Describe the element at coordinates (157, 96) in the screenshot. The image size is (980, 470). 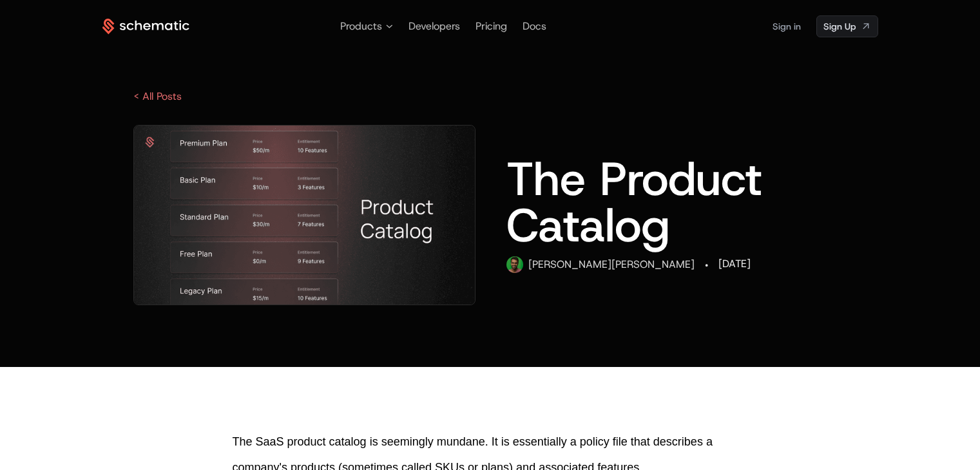
I see `a: < All Posts` at that location.